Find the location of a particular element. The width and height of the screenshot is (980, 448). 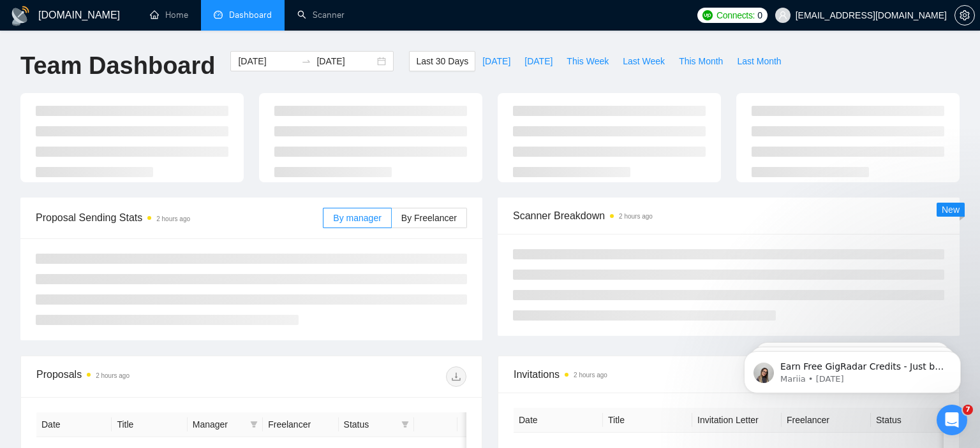

span: 7 is located at coordinates (968, 410).